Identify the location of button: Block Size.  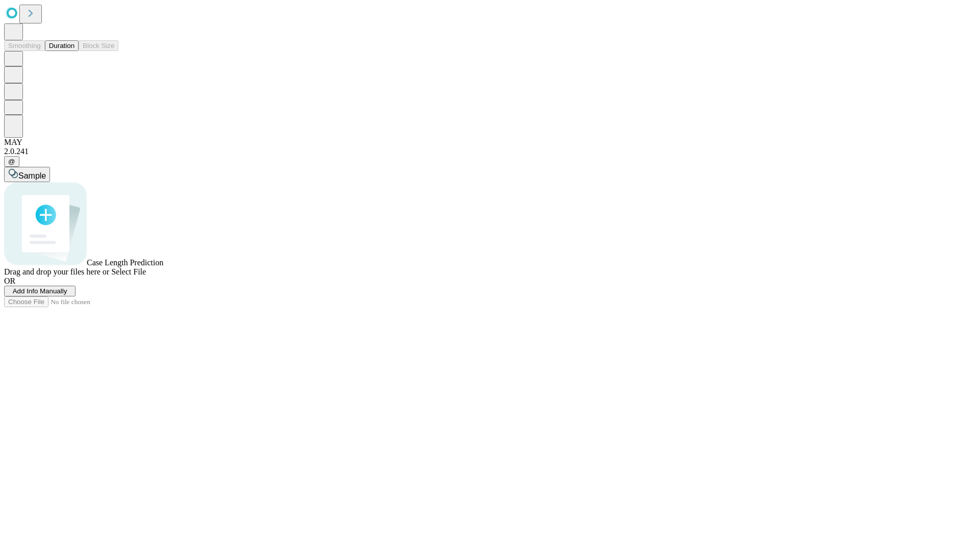
(98, 46).